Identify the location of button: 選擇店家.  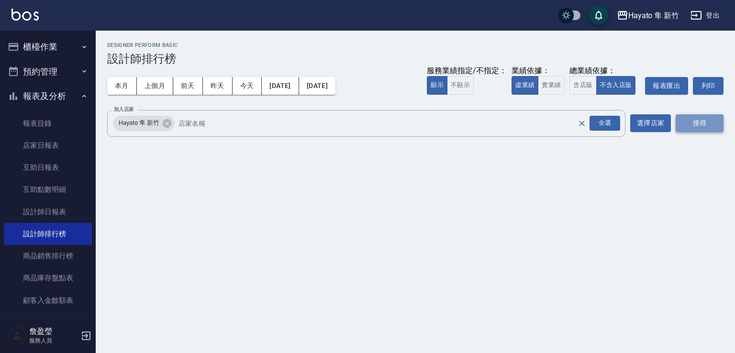
(650, 123).